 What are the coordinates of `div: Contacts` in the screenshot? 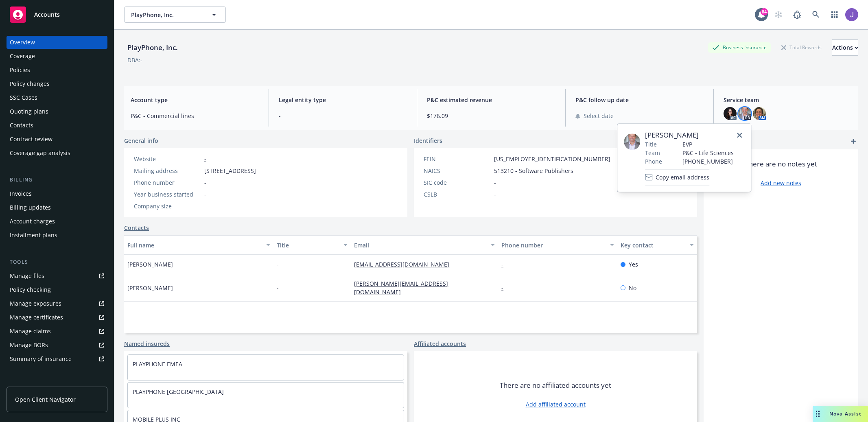 It's located at (21, 126).